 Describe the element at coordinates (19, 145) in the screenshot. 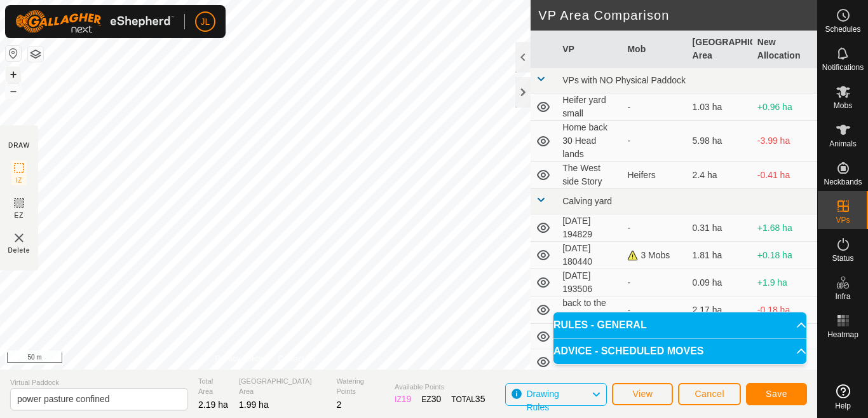

I see `div: DRAW` at that location.